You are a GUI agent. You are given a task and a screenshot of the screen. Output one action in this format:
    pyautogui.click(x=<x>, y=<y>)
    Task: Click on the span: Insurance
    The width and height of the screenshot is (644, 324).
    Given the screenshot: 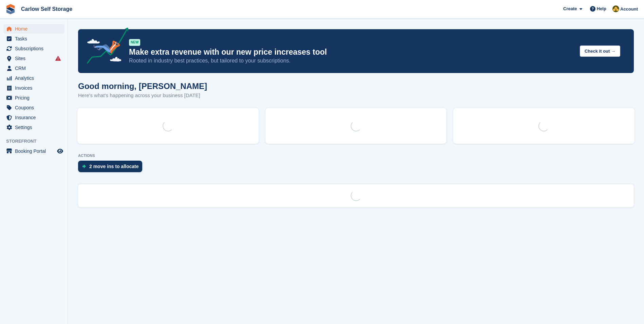 What is the action you would take?
    pyautogui.click(x=35, y=117)
    